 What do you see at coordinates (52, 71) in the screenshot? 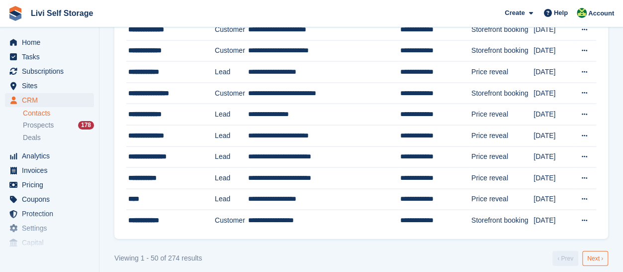
I see `span: Subscriptions` at bounding box center [52, 71].